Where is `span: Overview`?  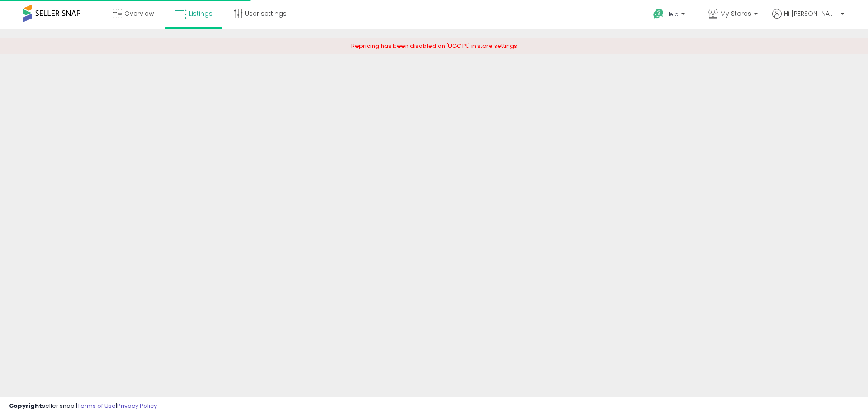 span: Overview is located at coordinates (139, 14).